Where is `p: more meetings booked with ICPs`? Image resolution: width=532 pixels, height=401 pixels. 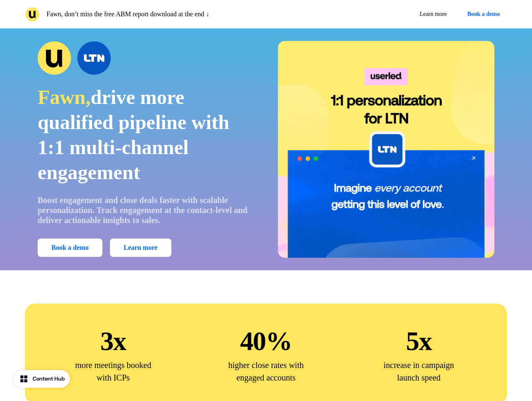 p: more meetings booked with ICPs is located at coordinates (113, 371).